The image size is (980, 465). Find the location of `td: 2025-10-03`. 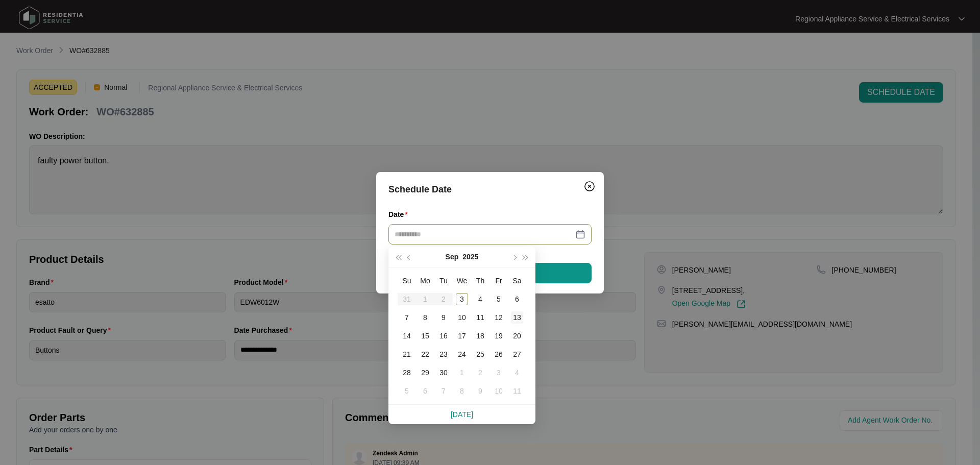

td: 2025-10-03 is located at coordinates (498, 372).